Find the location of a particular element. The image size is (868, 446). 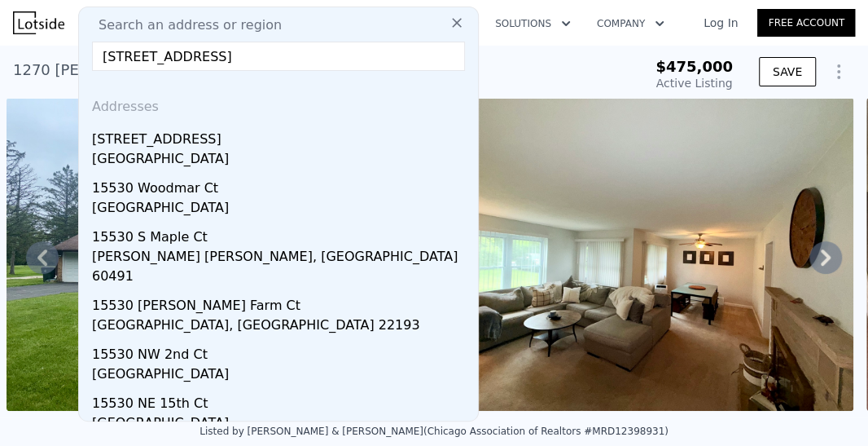

div: 15530 NW 2nd Ct is located at coordinates (281, 351).